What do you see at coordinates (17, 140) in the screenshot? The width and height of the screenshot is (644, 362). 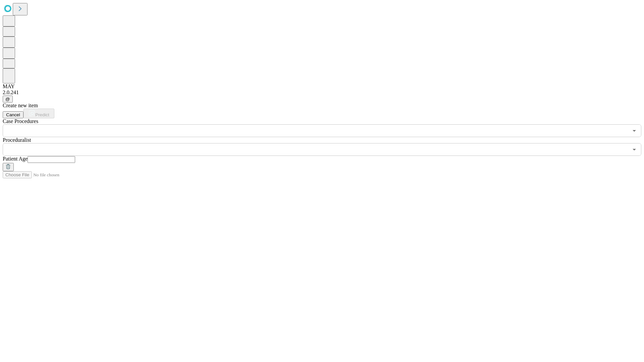 I see `span: Proceduralist` at bounding box center [17, 140].